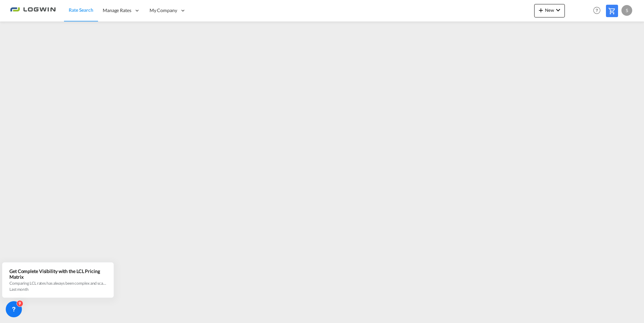 This screenshot has width=644, height=323. What do you see at coordinates (33, 10) in the screenshot?
I see `img: 2761ae10d95411efa20a1f5e0282d2d7.png` at bounding box center [33, 10].